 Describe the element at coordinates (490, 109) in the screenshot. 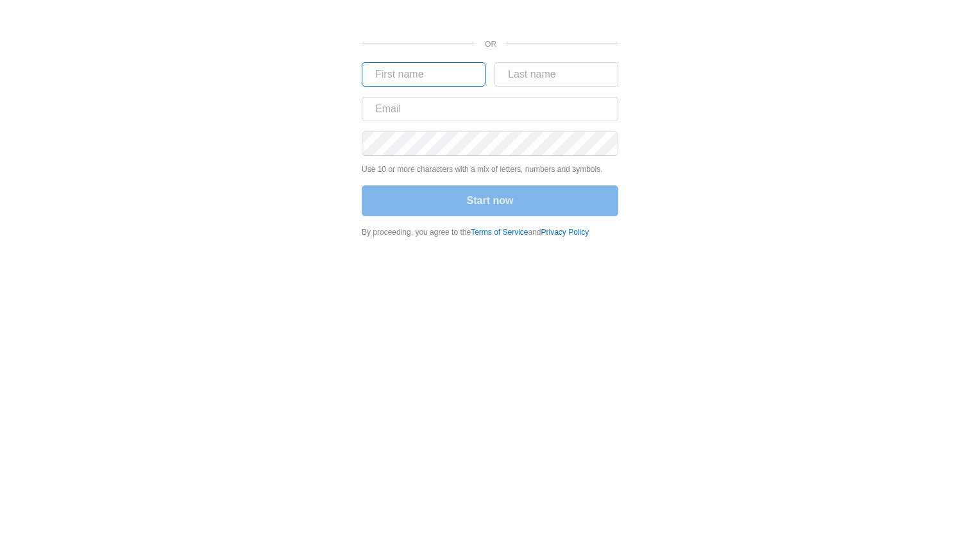

I see `input: Email` at that location.